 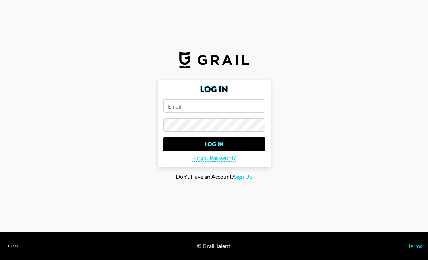 I want to click on div: © Grail Talent, so click(x=213, y=246).